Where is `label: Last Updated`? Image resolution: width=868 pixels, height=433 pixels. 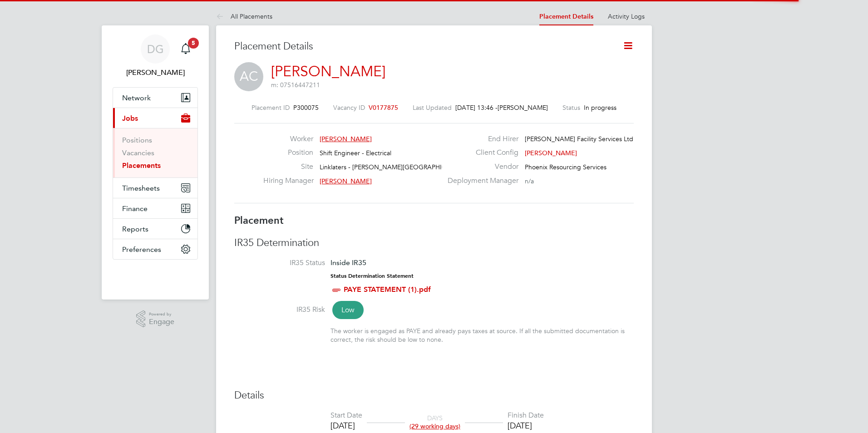
label: Last Updated is located at coordinates (432, 108).